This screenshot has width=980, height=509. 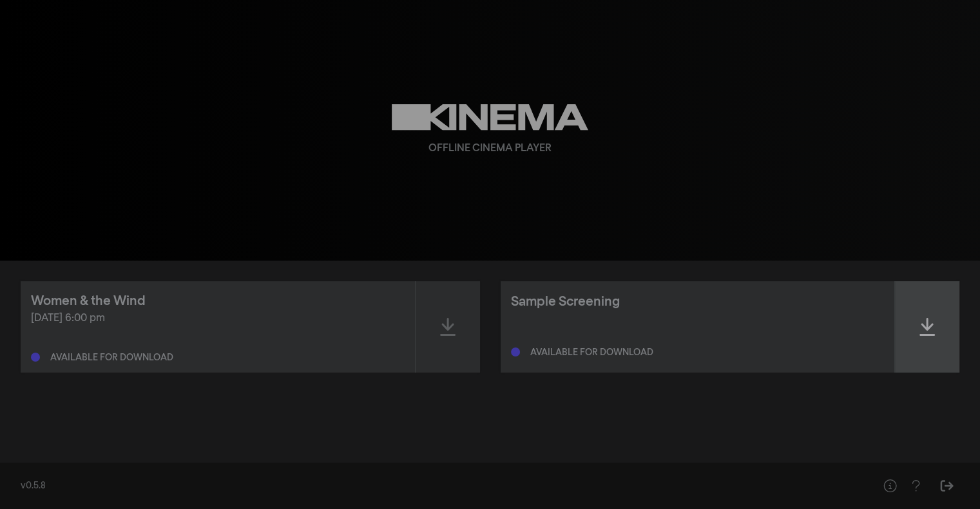 What do you see at coordinates (564, 302) in the screenshot?
I see `div: Sample Screening` at bounding box center [564, 302].